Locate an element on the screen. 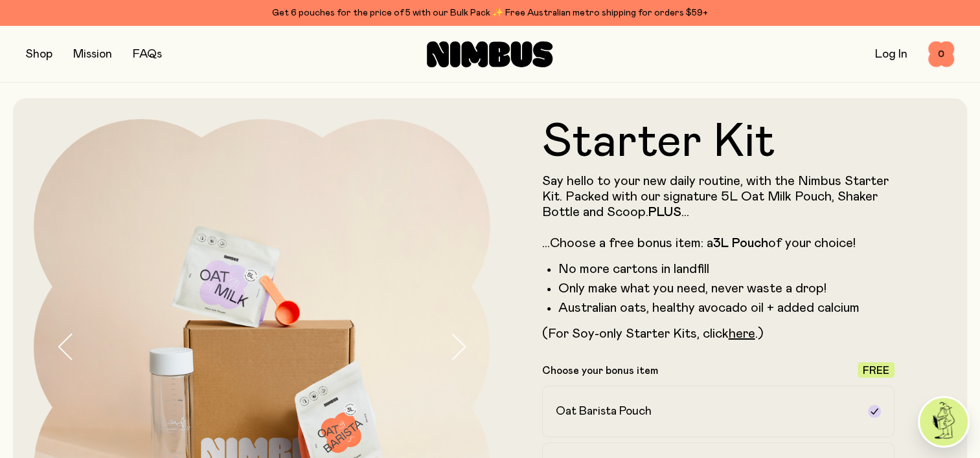 The height and width of the screenshot is (458, 980). a: FAQs is located at coordinates (147, 55).